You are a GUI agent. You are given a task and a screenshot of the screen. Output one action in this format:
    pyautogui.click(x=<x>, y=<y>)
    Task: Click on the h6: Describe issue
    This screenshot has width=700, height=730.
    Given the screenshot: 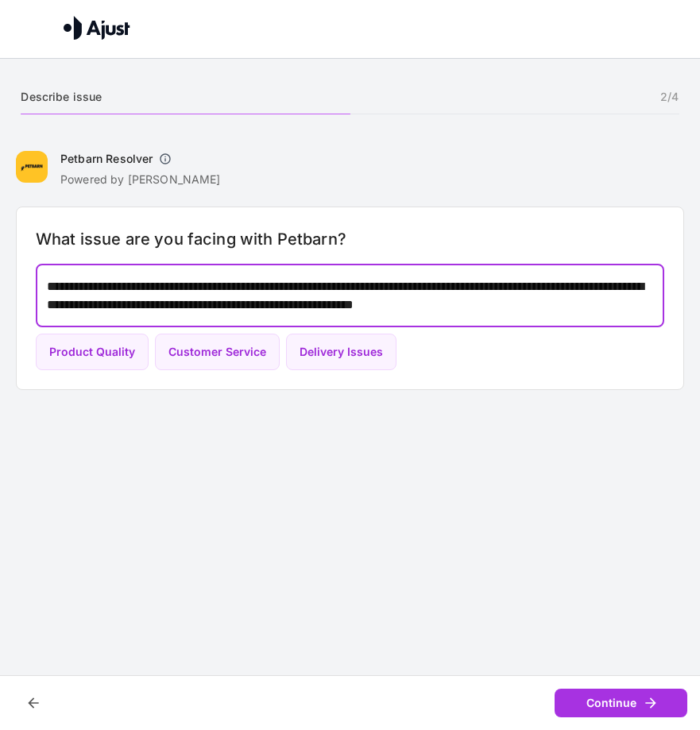 What is the action you would take?
    pyautogui.click(x=61, y=97)
    